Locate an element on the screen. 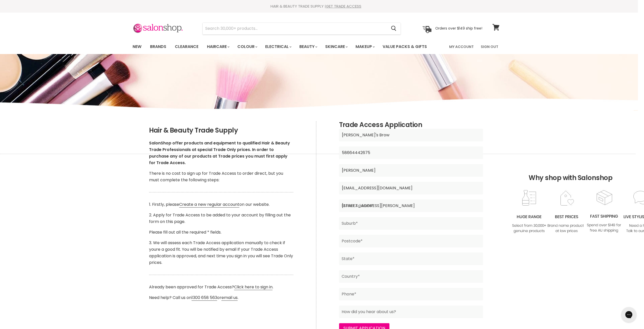 The image size is (644, 329). button: Search is located at coordinates (394, 28).